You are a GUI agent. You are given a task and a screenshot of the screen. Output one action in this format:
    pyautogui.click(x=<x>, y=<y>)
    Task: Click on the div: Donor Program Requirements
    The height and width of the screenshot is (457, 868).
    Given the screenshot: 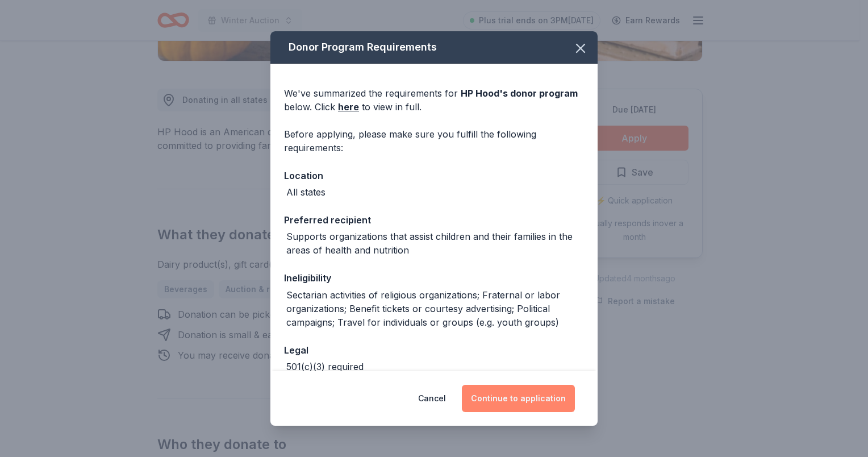 What is the action you would take?
    pyautogui.click(x=434, y=47)
    